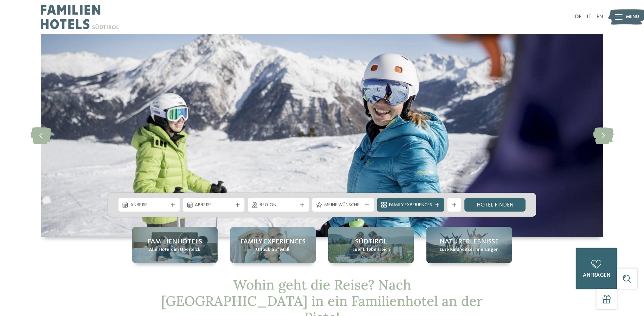 This screenshot has width=644, height=316. Describe the element at coordinates (174, 250) in the screenshot. I see `span: Alle Hotels im Überblick` at that location.